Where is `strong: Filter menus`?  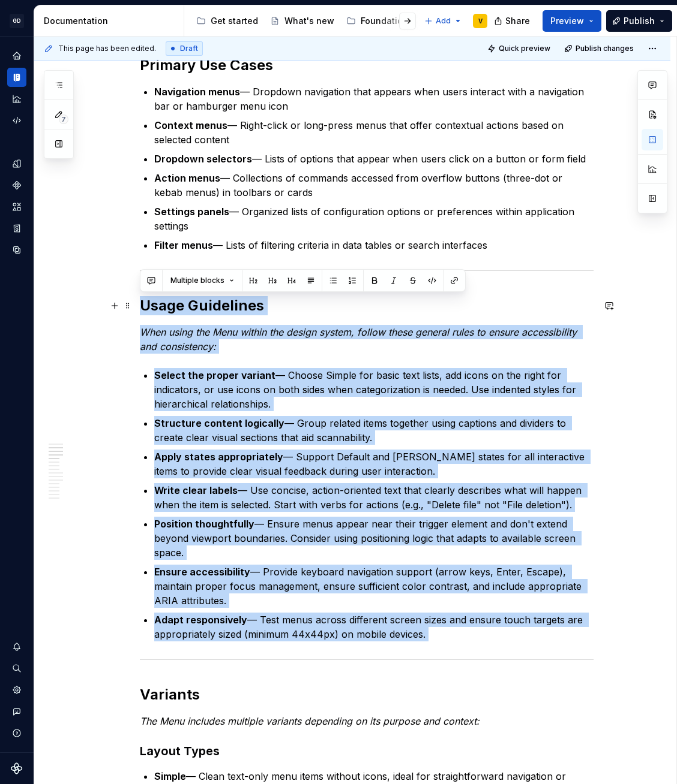
strong: Filter menus is located at coordinates (183, 245).